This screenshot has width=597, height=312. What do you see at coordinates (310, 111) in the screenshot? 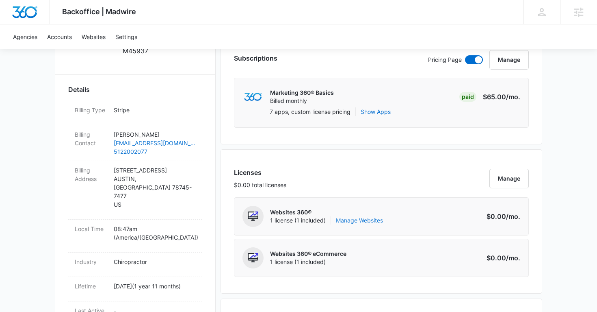
I see `p: 7 apps, custom license pricing` at bounding box center [310, 111].